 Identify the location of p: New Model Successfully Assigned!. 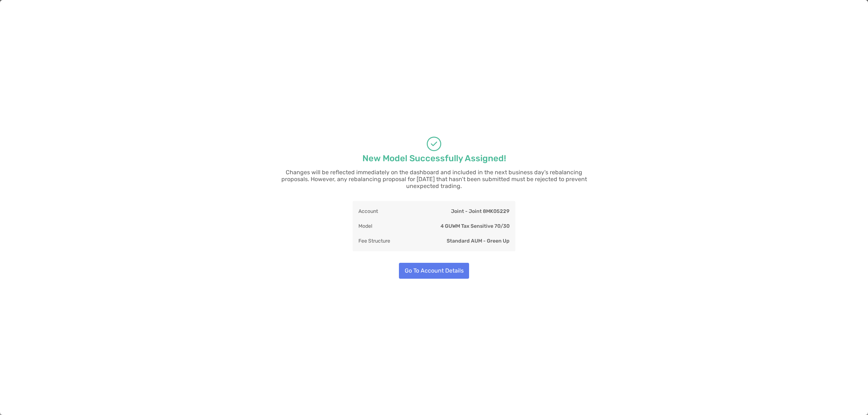
(434, 158).